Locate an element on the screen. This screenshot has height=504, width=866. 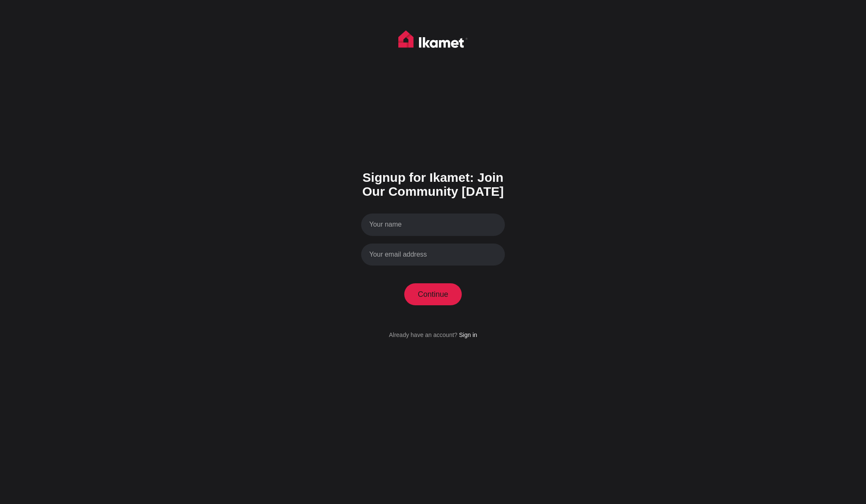
a: Sign in is located at coordinates (468, 334).